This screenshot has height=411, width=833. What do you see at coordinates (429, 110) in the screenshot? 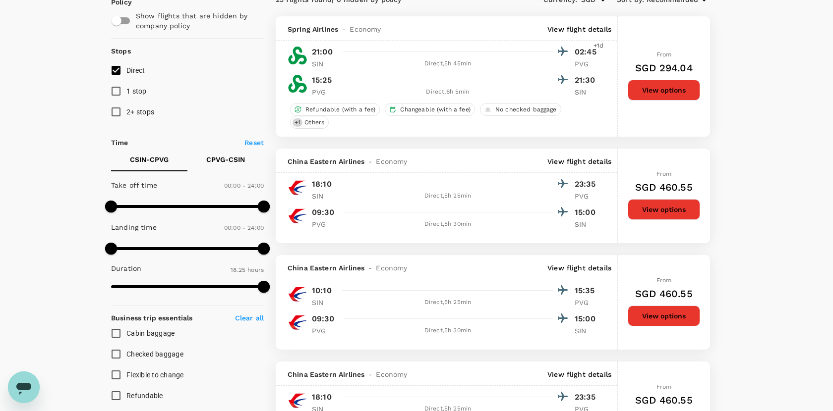
I see `div: Changeable (with a fee)` at bounding box center [429, 110].